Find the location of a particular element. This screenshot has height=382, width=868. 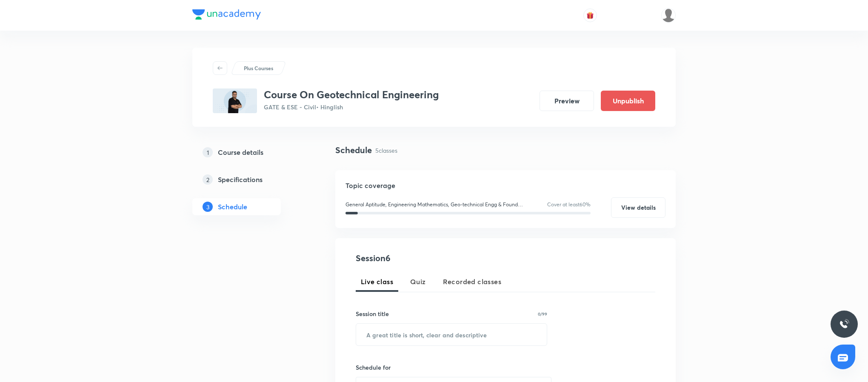

h6: Session title is located at coordinates (373, 313).